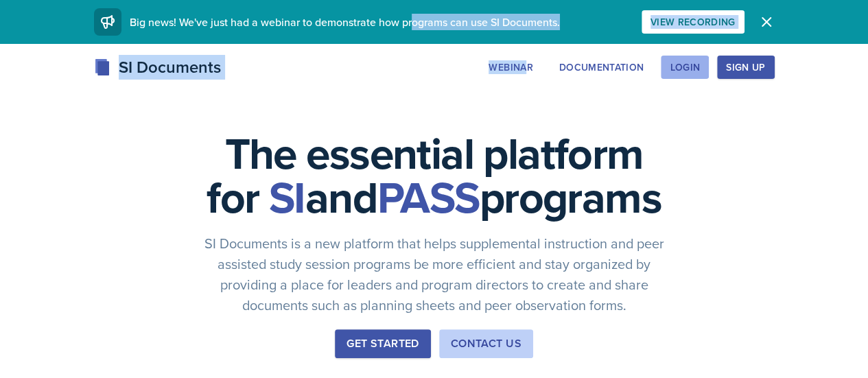  What do you see at coordinates (693, 22) in the screenshot?
I see `button: View Recording` at bounding box center [693, 22].